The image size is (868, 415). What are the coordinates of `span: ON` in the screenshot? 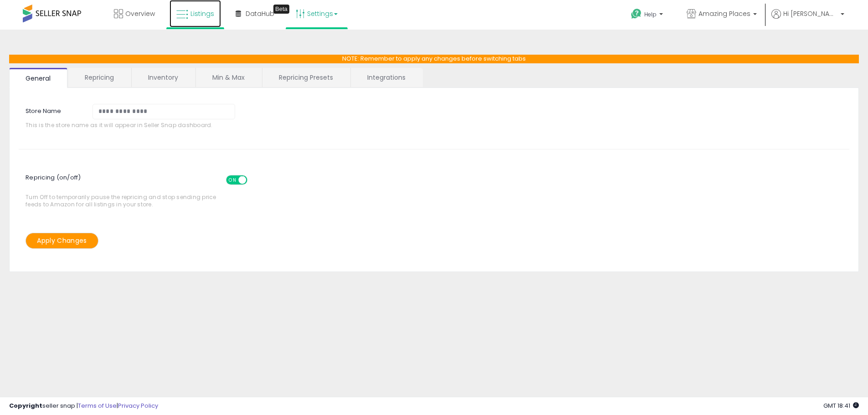 It's located at (232, 180).